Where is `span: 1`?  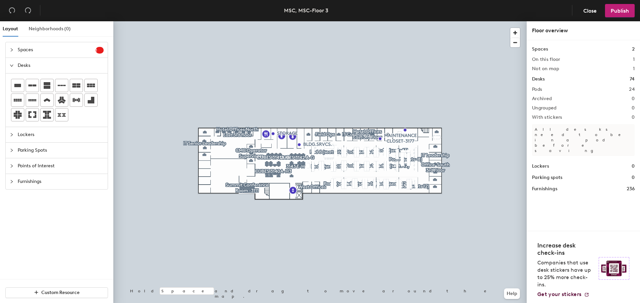 span: 1 is located at coordinates (100, 50).